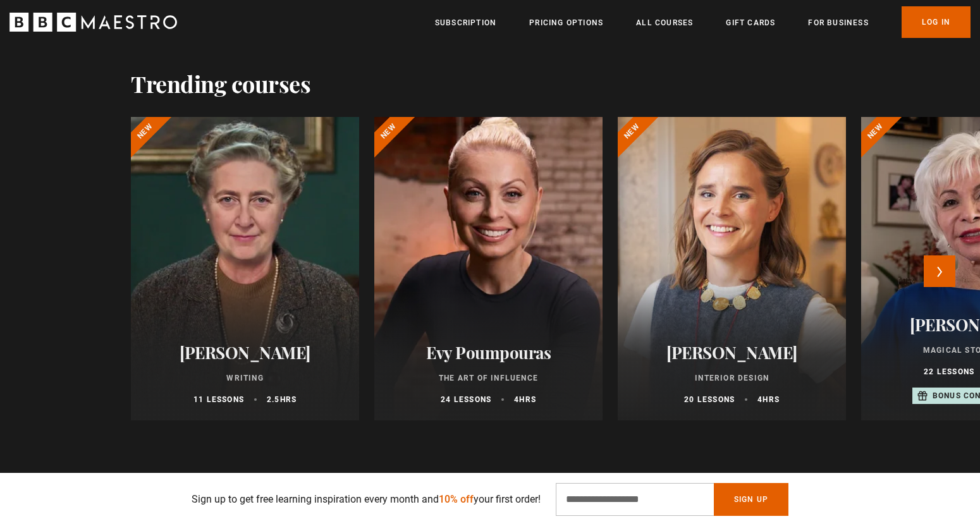 The height and width of the screenshot is (526, 980). I want to click on a: Gift Cards, so click(751, 22).